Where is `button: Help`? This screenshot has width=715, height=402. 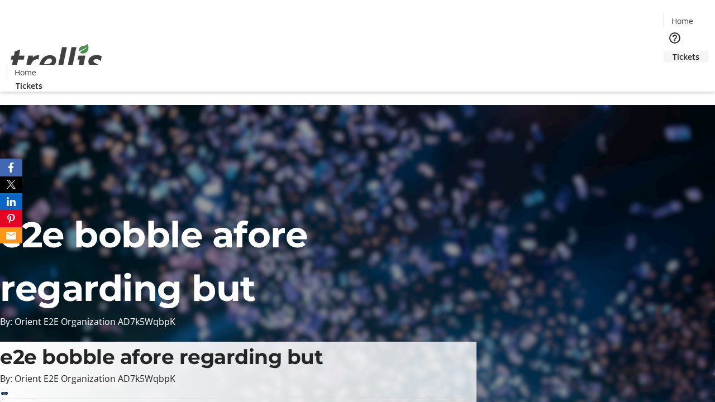 button: Help is located at coordinates (675, 38).